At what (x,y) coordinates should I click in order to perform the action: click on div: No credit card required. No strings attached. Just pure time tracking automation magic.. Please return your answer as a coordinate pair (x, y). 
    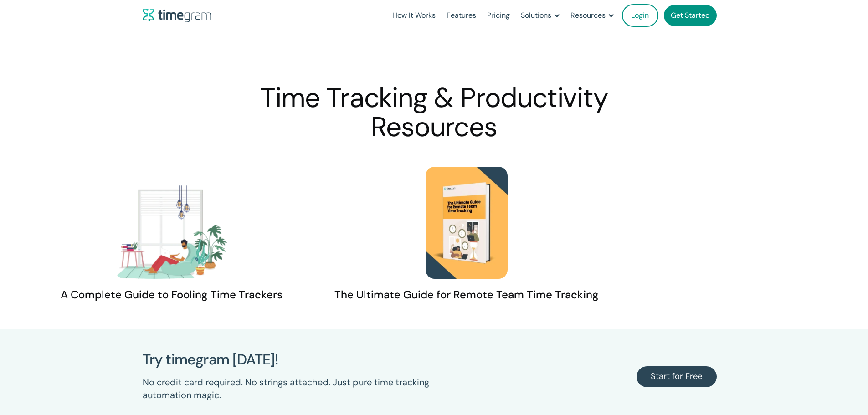
    Looking at the image, I should click on (288, 389).